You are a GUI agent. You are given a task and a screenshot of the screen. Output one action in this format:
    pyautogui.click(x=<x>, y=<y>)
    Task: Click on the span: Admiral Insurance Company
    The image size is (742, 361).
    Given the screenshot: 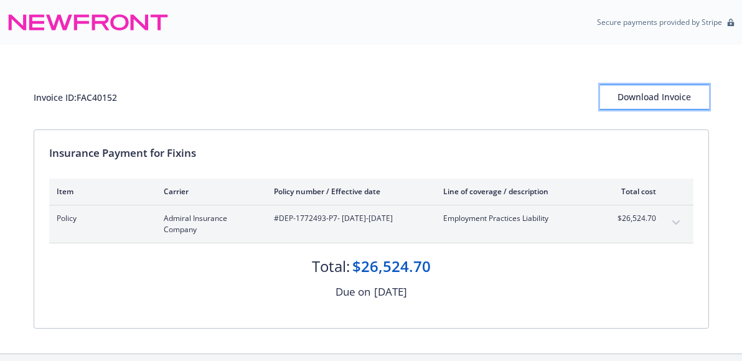 What is the action you would take?
    pyautogui.click(x=209, y=224)
    